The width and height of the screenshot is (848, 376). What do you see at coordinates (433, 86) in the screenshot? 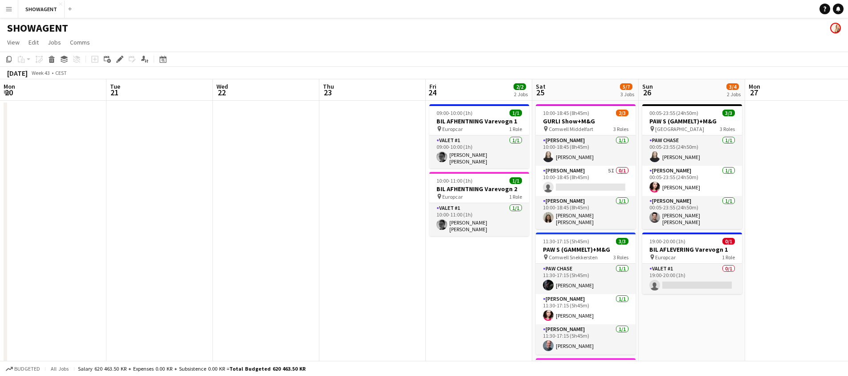
I see `span: Fri` at bounding box center [433, 86].